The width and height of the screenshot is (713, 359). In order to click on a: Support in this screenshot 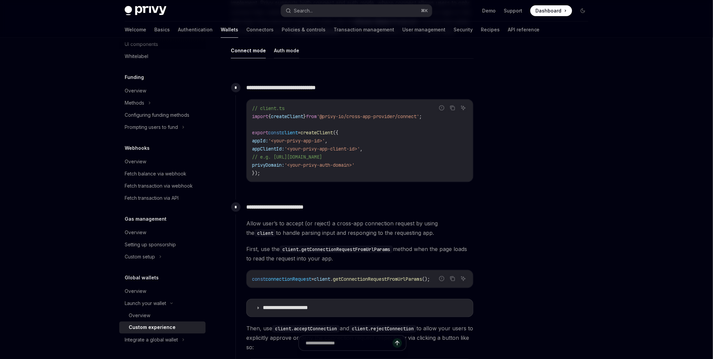, I will do `click(513, 11)`.